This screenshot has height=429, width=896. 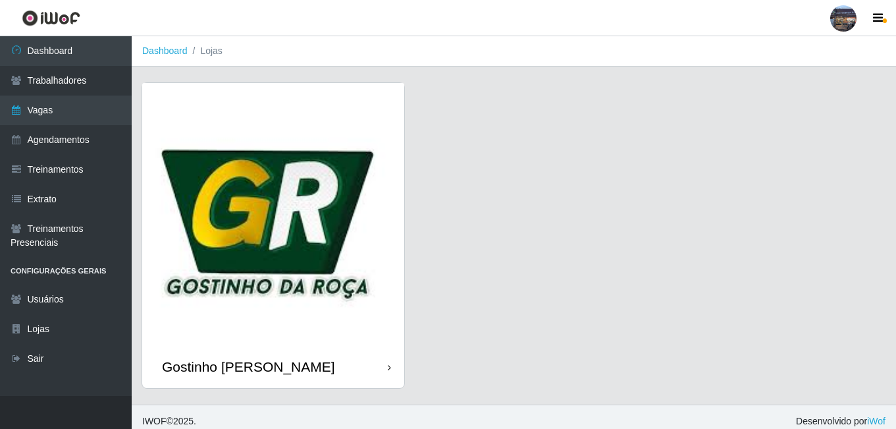 I want to click on span: Desenvolvido por, so click(x=841, y=421).